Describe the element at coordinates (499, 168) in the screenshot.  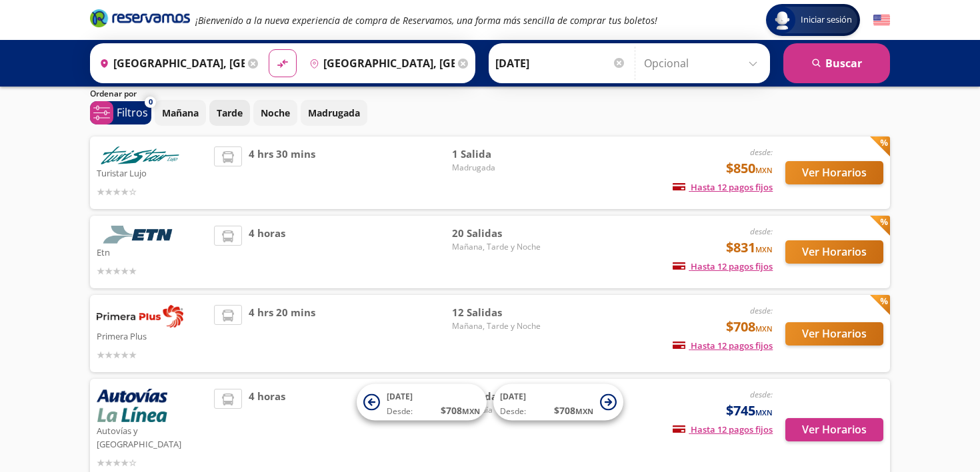
I see `span: Madrugada` at that location.